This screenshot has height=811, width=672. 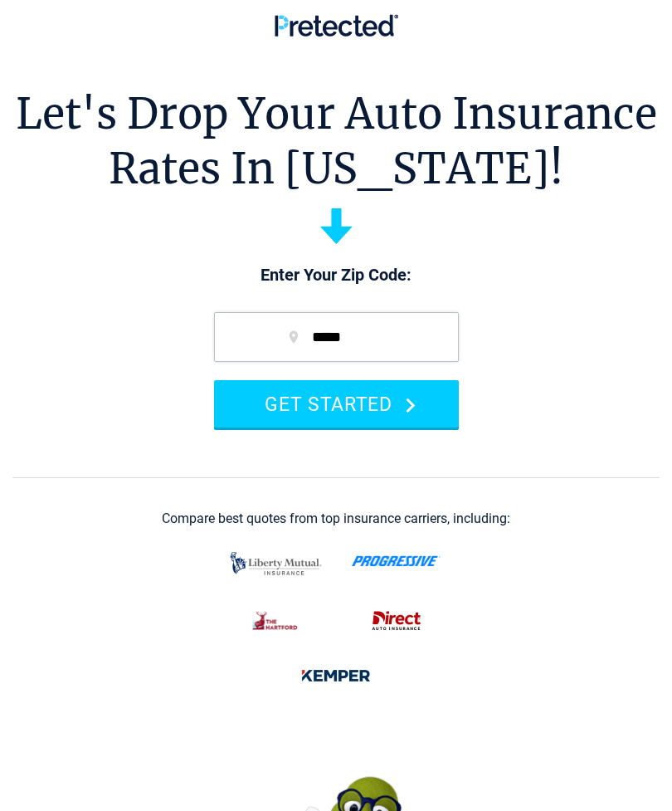 What do you see at coordinates (336, 276) in the screenshot?
I see `p: Enter Your Zip Code:` at bounding box center [336, 276].